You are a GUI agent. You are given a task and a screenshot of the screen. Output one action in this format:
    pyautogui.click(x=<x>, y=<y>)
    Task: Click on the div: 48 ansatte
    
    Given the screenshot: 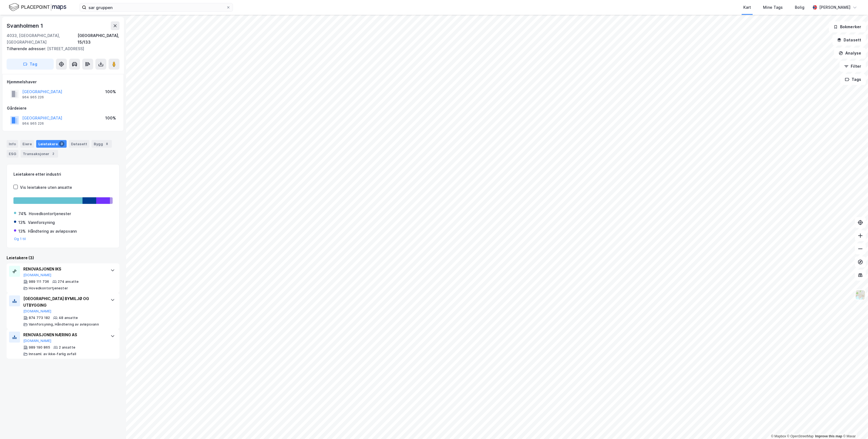 What is the action you would take?
    pyautogui.click(x=68, y=318)
    